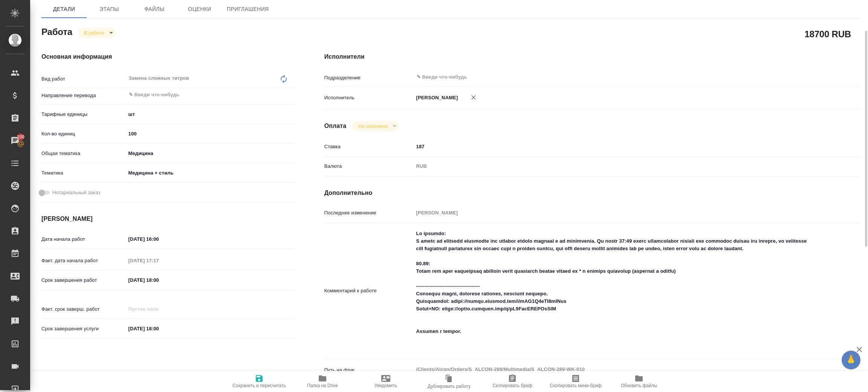  Describe the element at coordinates (373, 126) in the screenshot. I see `button: Не оплачена` at that location.